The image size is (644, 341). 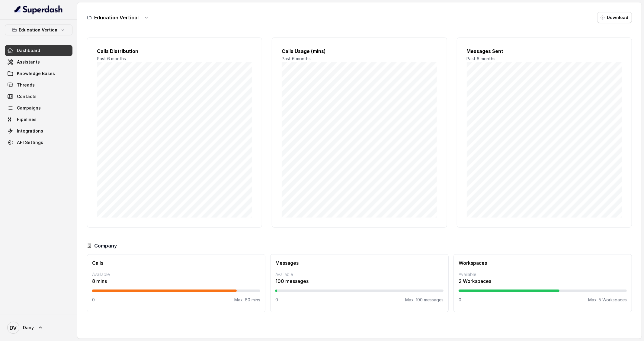 What do you see at coordinates (13, 328) in the screenshot?
I see `text: DV` at bounding box center [13, 328].